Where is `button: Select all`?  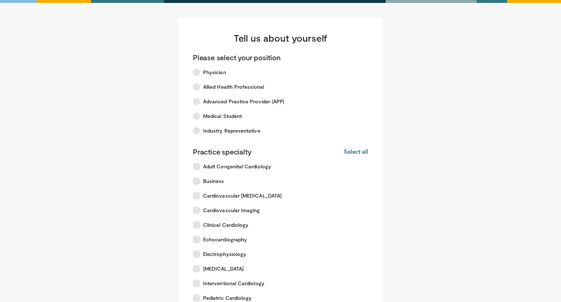
button: Select all is located at coordinates (355, 151).